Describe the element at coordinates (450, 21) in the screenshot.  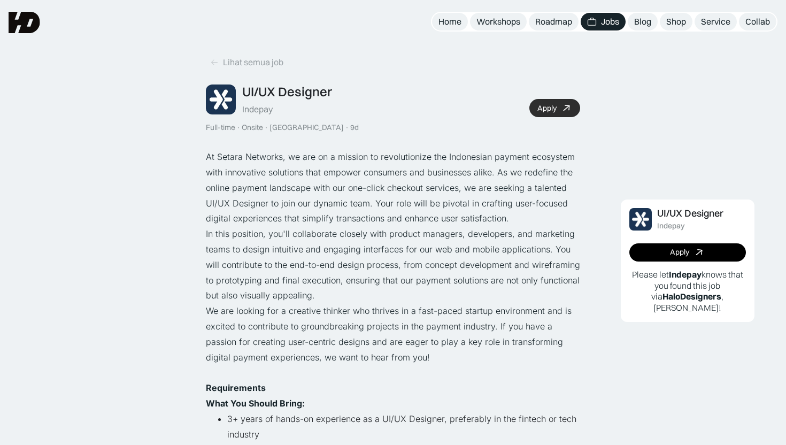
I see `div: Home` at that location.